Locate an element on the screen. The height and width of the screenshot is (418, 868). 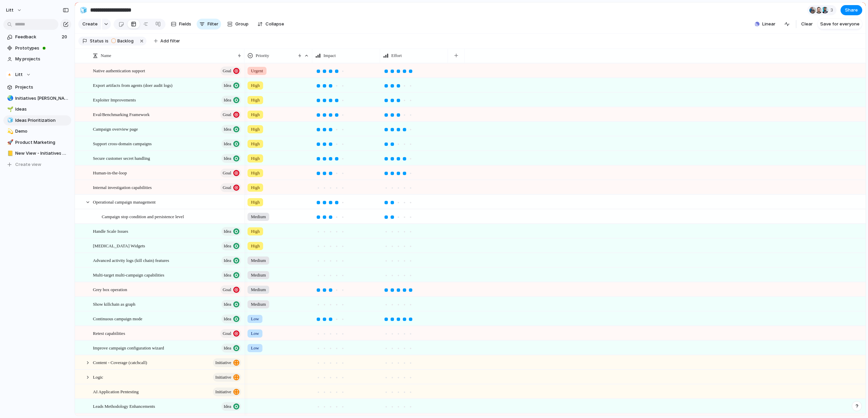
a: 🌱Ideas is located at coordinates (37, 109).